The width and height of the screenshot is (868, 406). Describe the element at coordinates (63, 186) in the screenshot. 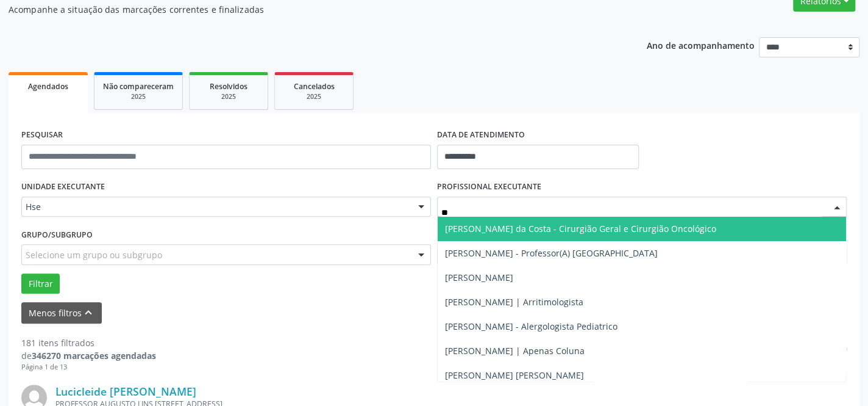

I see `label: UNIDADE EXECUTANTE` at that location.